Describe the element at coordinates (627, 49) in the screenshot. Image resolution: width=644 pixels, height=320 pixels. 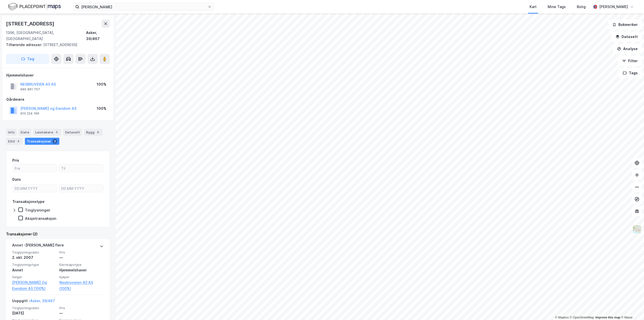
I see `button: Analyse` at that location.